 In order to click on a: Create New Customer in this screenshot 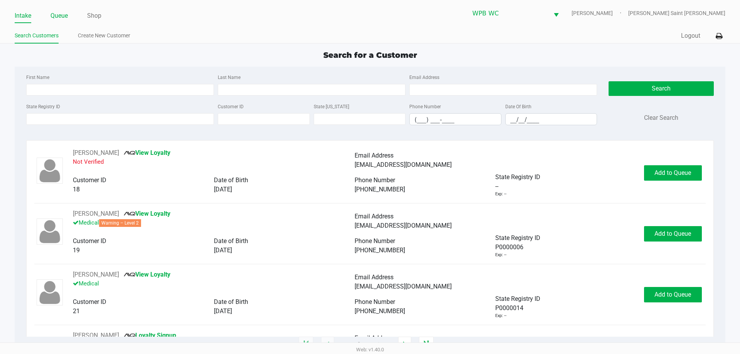, I will do `click(104, 35)`.